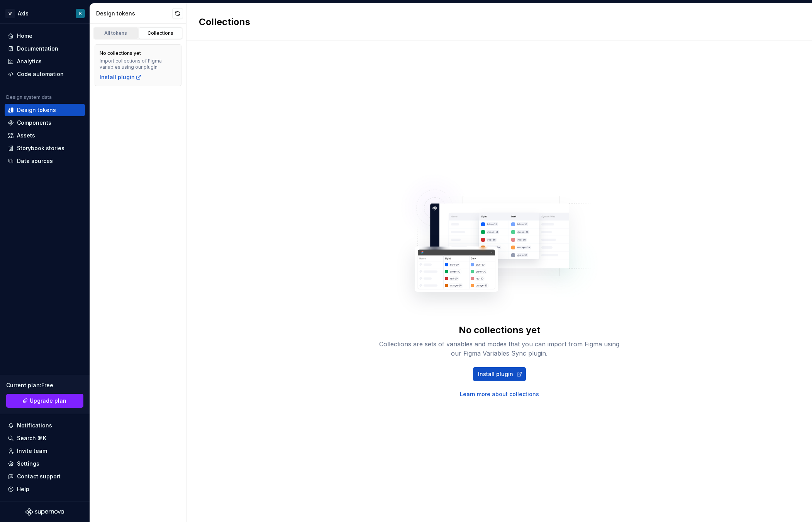 This screenshot has height=522, width=812. What do you see at coordinates (45, 476) in the screenshot?
I see `button: Contact support` at bounding box center [45, 476].